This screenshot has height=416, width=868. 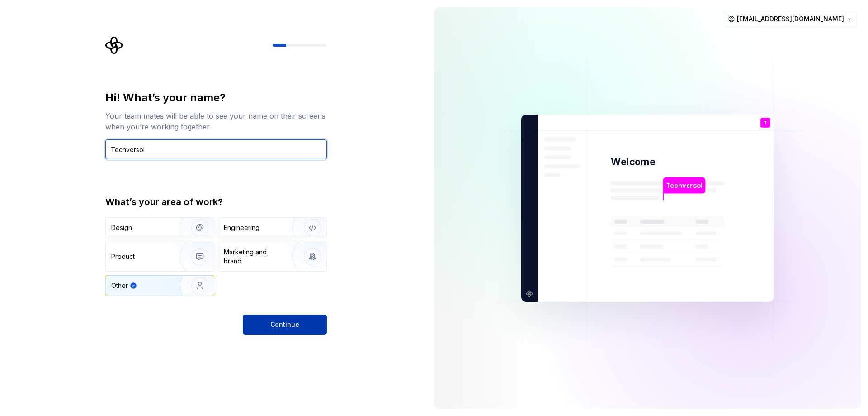 What do you see at coordinates (121, 228) in the screenshot?
I see `div: Design` at bounding box center [121, 228].